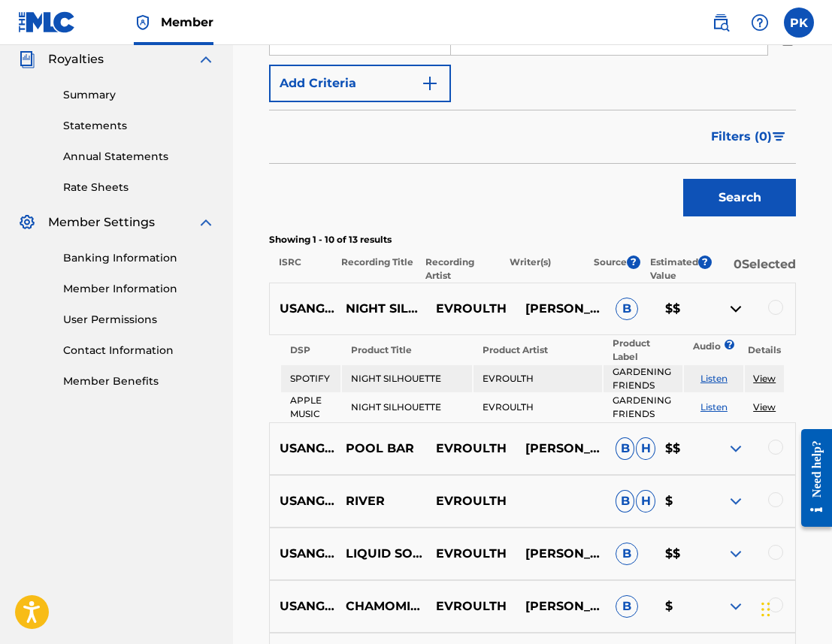  Describe the element at coordinates (310, 407) in the screenshot. I see `td: APPLE MUSIC` at that location.